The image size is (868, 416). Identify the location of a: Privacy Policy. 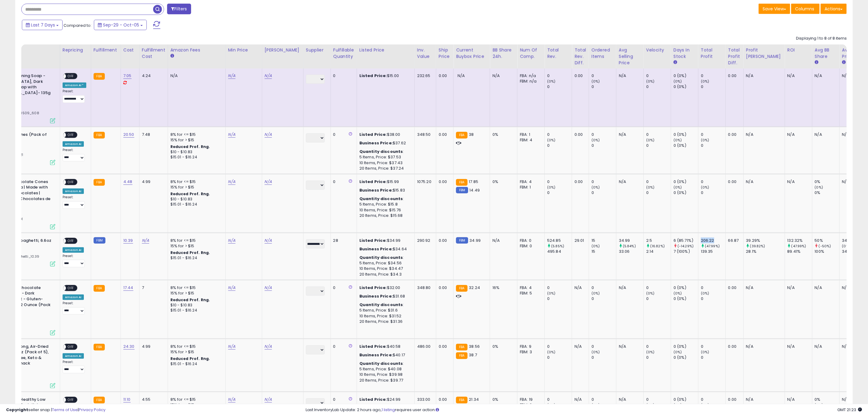
(92, 410).